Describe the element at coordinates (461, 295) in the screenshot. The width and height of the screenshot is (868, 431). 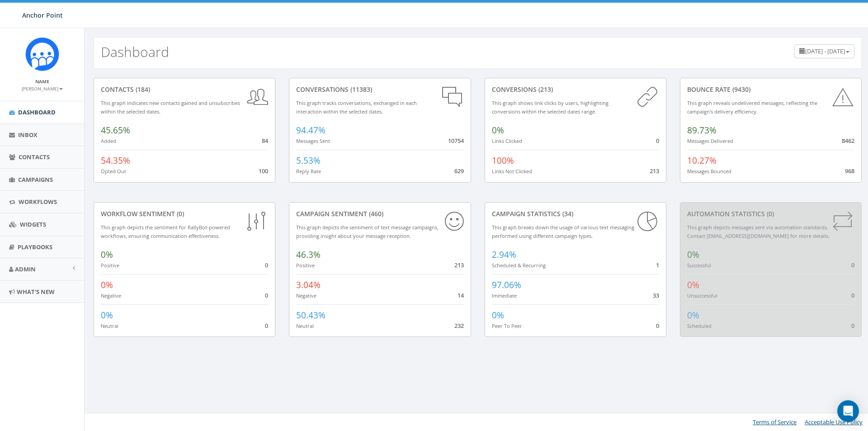
I see `span: 14` at that location.